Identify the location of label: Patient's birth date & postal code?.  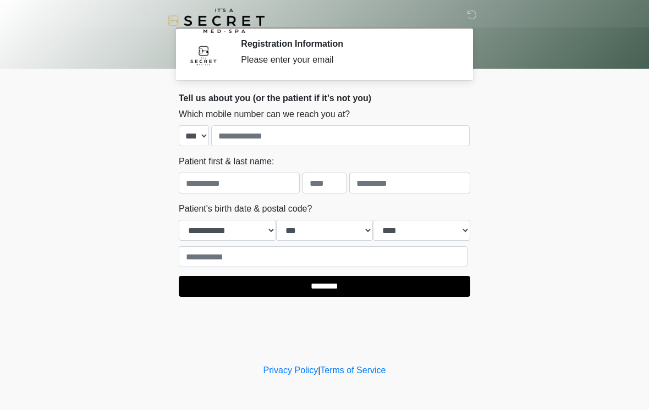
(245, 209).